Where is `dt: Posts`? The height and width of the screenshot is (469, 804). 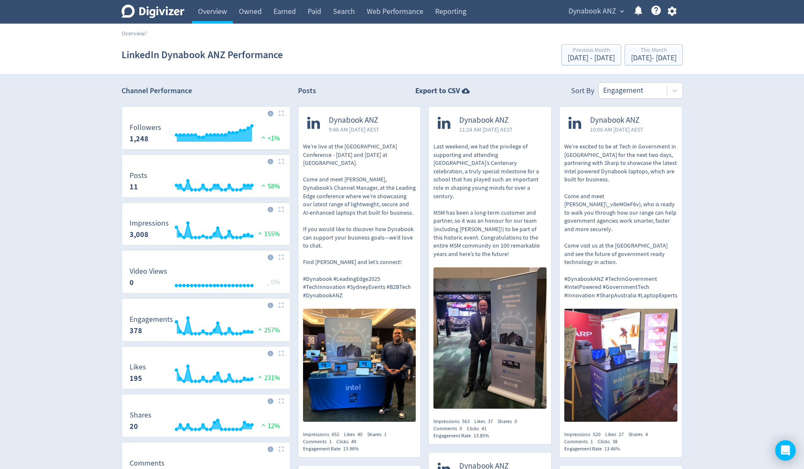
dt: Posts is located at coordinates (138, 176).